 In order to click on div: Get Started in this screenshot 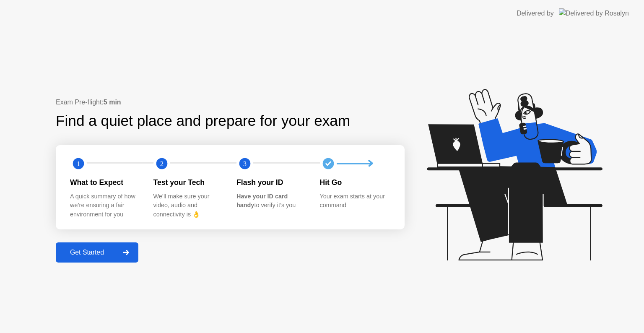, I will do `click(86, 253)`.